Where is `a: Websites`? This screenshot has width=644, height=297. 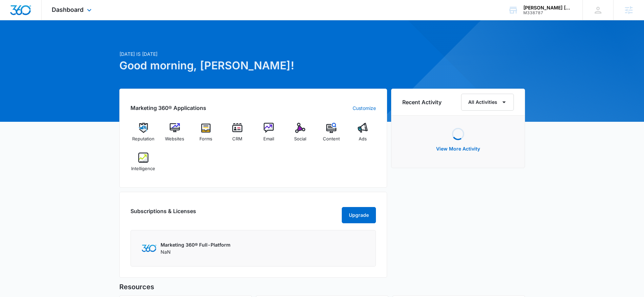
a: Websites is located at coordinates (174, 135).